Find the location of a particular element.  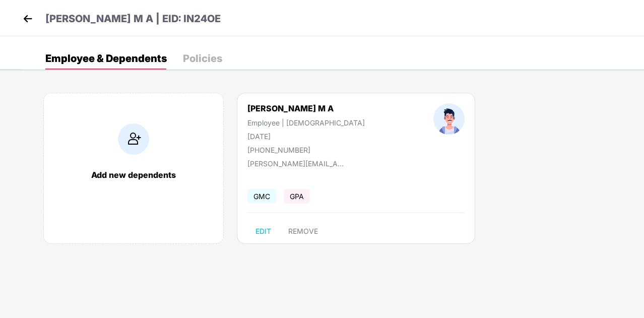

span: GMC is located at coordinates (261, 196).